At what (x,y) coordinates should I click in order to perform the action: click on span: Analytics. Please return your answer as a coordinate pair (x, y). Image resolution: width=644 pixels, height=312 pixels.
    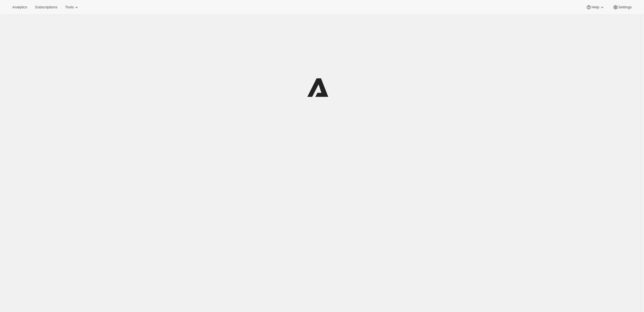
    Looking at the image, I should click on (19, 7).